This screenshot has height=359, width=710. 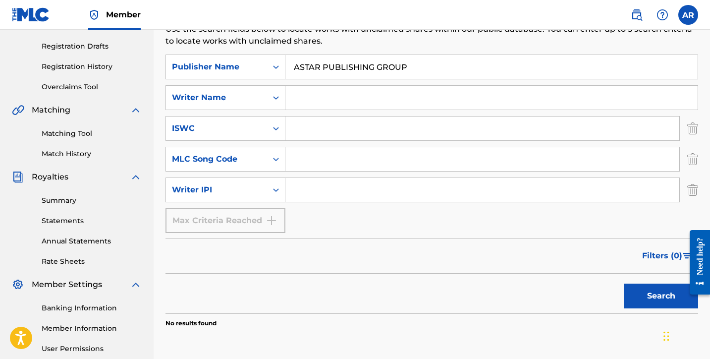 I want to click on a: Registration History, so click(x=92, y=66).